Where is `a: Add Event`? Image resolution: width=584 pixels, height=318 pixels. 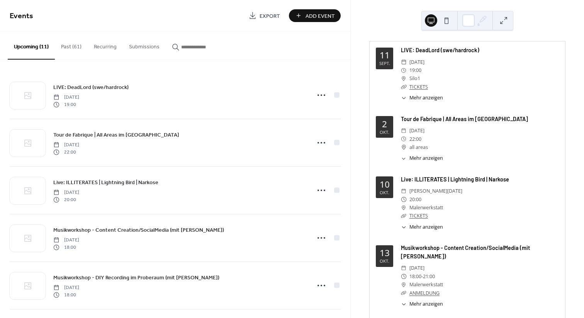 a: Add Event is located at coordinates (315, 15).